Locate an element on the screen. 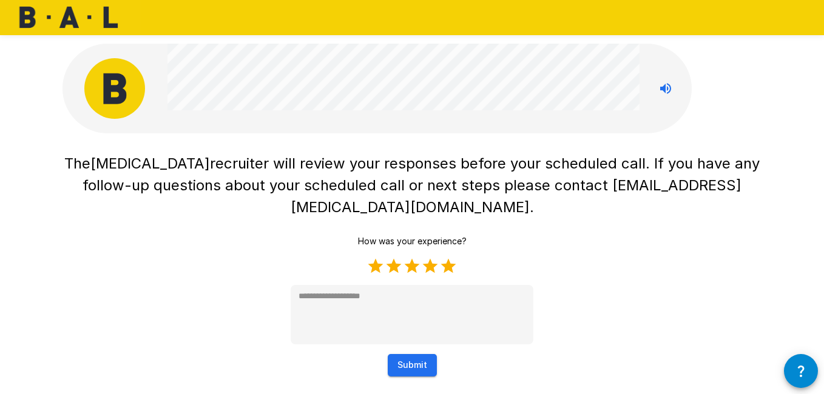  span: recruiter will review your responses before your scheduled call. If you have any follow-up questi... is located at coordinates (423, 185).